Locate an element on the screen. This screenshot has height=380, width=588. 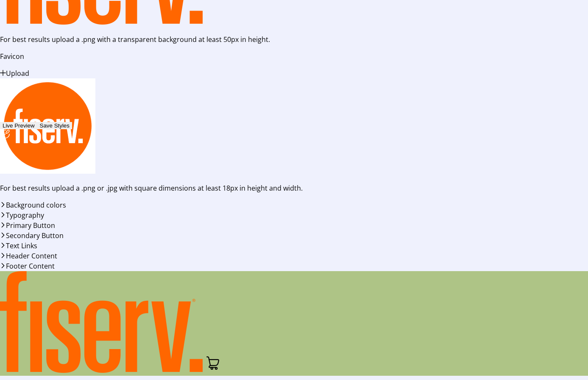
span: Secondary Button is located at coordinates (35, 236).